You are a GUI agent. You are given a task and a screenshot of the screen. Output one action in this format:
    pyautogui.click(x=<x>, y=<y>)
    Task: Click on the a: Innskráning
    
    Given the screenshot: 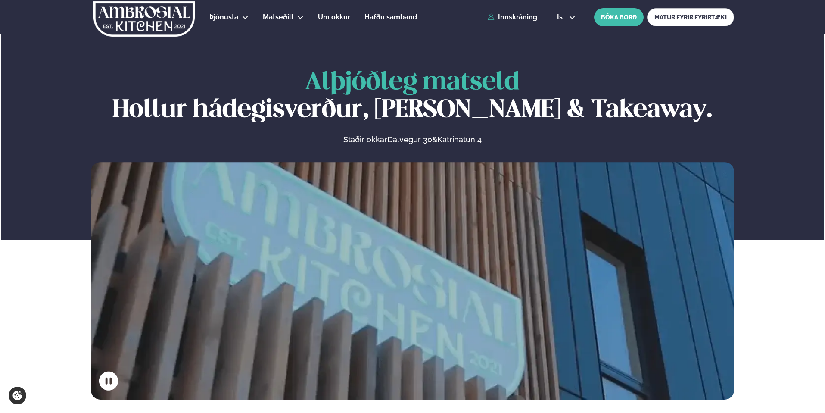 What is the action you would take?
    pyautogui.click(x=513, y=17)
    